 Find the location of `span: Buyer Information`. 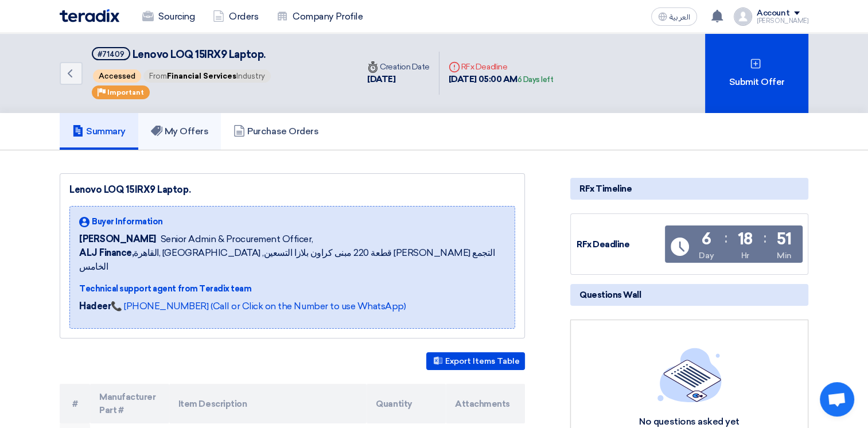

span: Buyer Information is located at coordinates (127, 221).